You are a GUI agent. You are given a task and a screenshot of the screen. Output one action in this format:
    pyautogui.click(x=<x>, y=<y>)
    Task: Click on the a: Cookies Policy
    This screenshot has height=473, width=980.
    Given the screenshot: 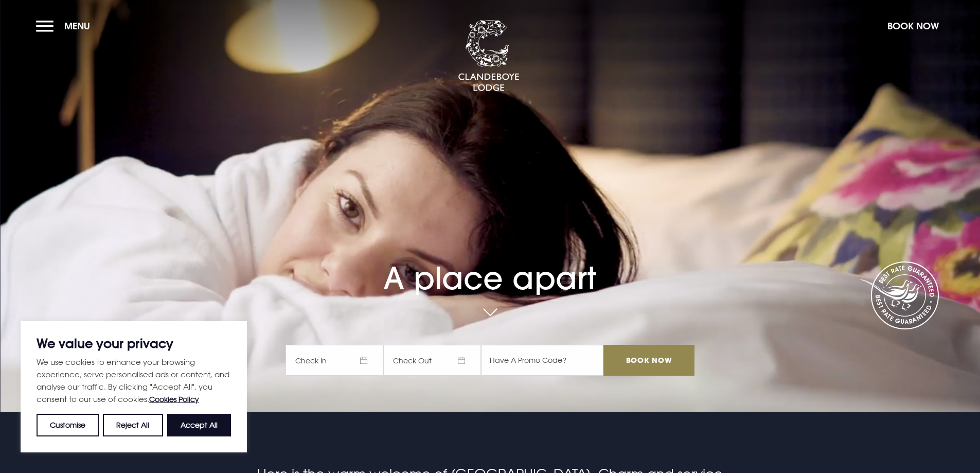 What is the action you would take?
    pyautogui.click(x=174, y=399)
    